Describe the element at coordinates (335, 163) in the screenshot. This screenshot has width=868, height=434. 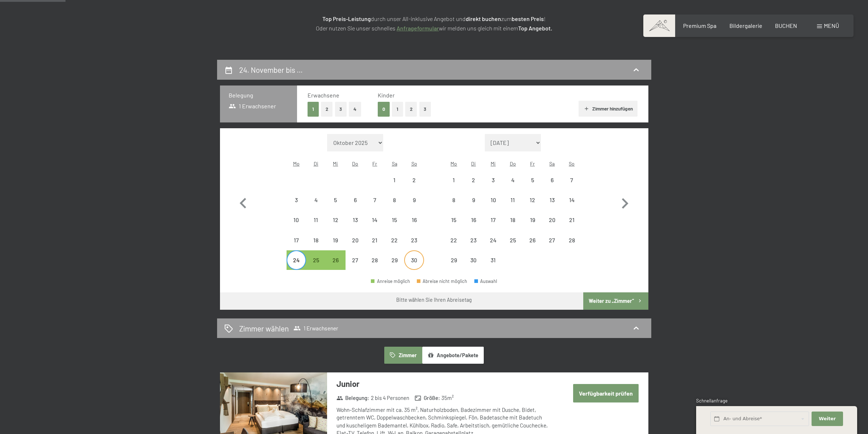
I see `abbr: Mittwoch` at that location.